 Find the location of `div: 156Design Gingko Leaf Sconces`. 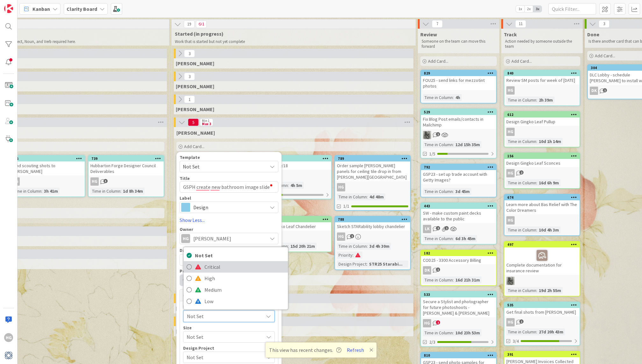

div: 156Design Gingko Leaf Sconces is located at coordinates (542, 160).